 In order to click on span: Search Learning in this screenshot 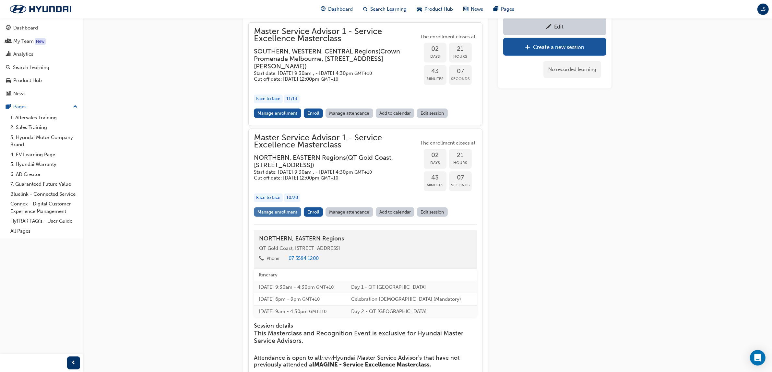, I will do `click(389, 9)`.